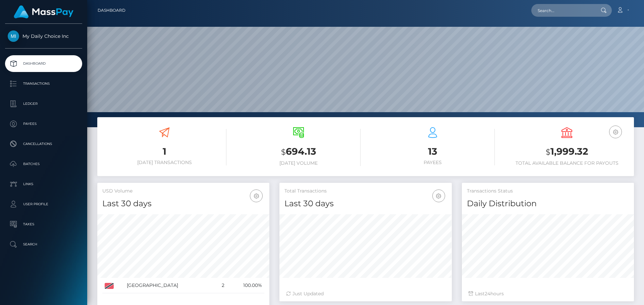 The height and width of the screenshot is (305, 644). Describe the element at coordinates (433, 162) in the screenshot. I see `h6: Payees` at that location.